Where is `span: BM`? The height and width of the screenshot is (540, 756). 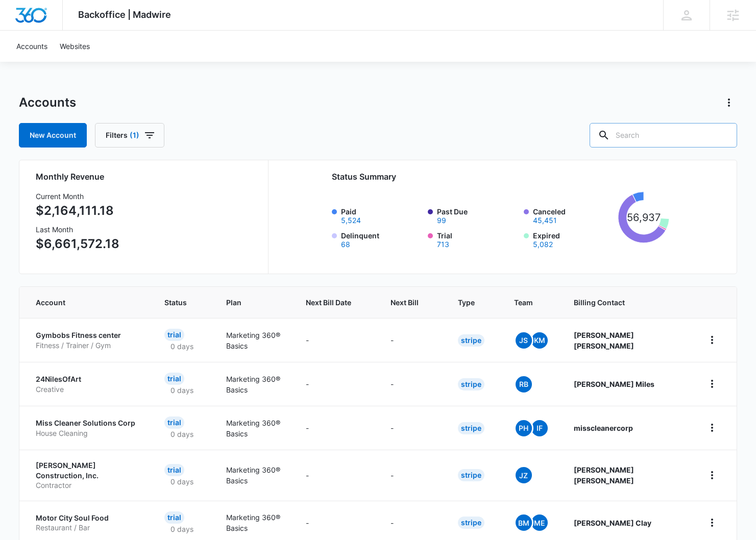
span: BM is located at coordinates (524, 523).